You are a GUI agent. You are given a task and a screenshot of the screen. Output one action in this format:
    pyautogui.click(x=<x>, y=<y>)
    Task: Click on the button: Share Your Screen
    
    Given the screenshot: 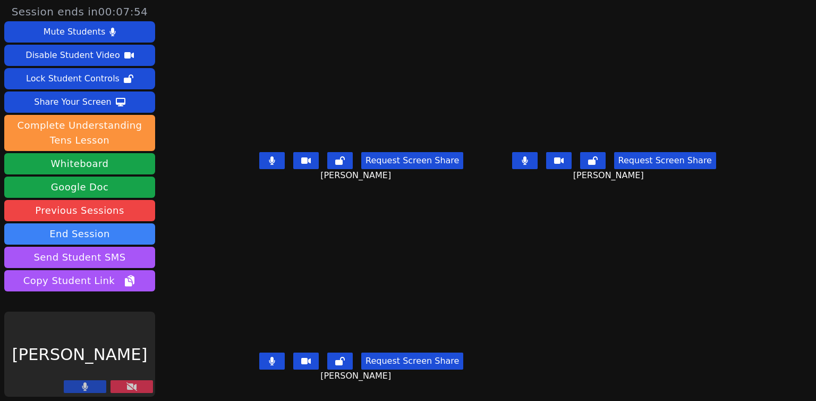 What is the action you would take?
    pyautogui.click(x=80, y=102)
    